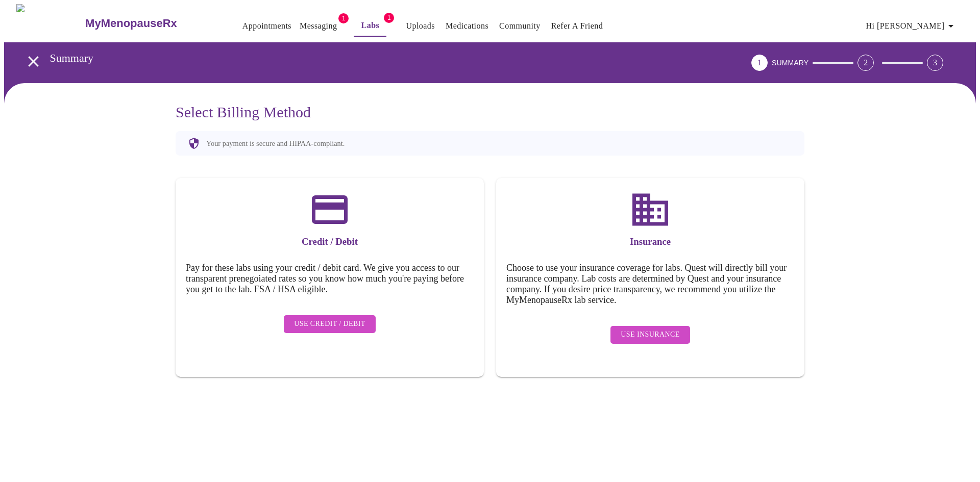 Image resolution: width=980 pixels, height=482 pixels. I want to click on h3: Summary, so click(372, 59).